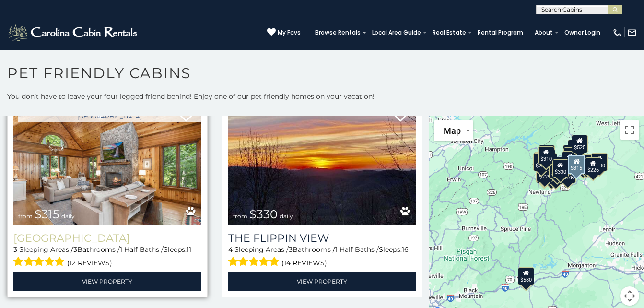  What do you see at coordinates (449, 33) in the screenshot?
I see `a: Real Estate` at bounding box center [449, 33].